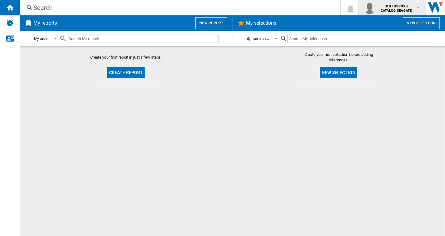 This screenshot has height=236, width=445. I want to click on span: Create your first report in just a few steps., so click(126, 57).